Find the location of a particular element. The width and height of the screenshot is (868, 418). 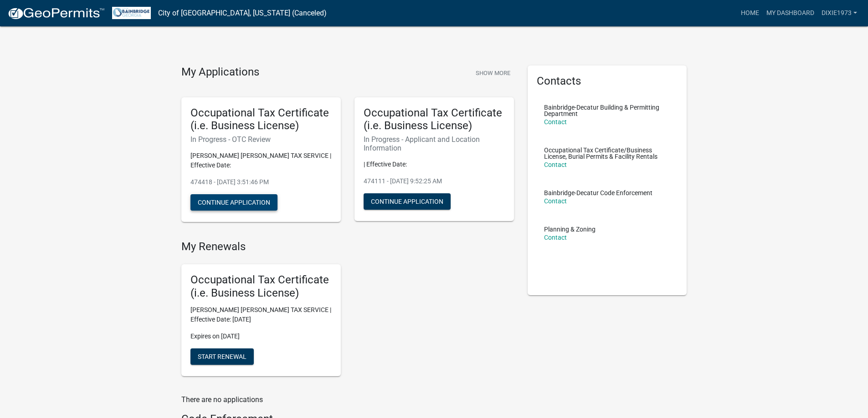

h4: My Renewals is located at coordinates (348, 247).